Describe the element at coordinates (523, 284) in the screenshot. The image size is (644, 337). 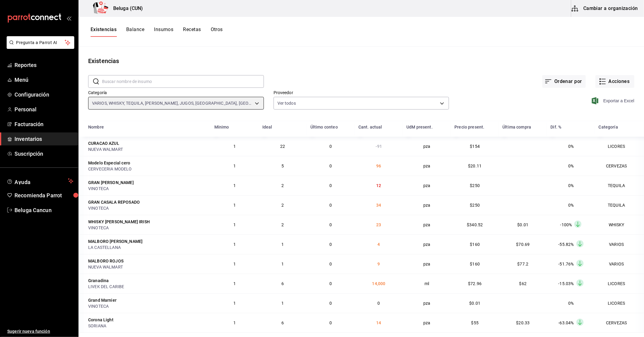
I see `span: $62` at that location.